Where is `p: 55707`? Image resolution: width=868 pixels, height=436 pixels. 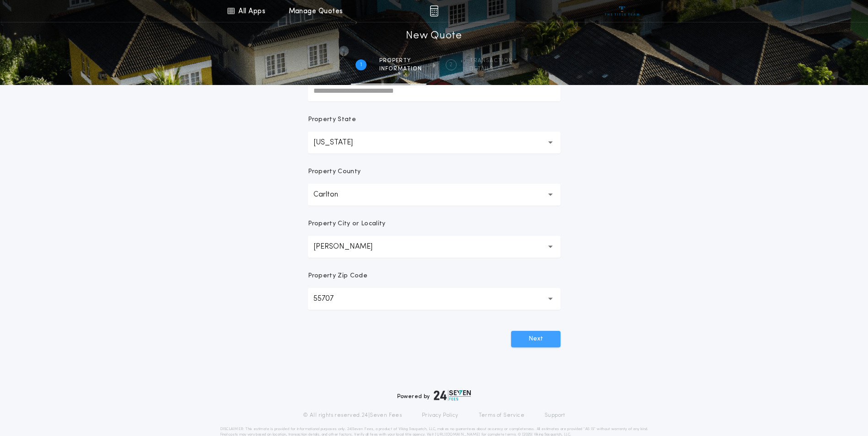 p: 55707 is located at coordinates (331, 299).